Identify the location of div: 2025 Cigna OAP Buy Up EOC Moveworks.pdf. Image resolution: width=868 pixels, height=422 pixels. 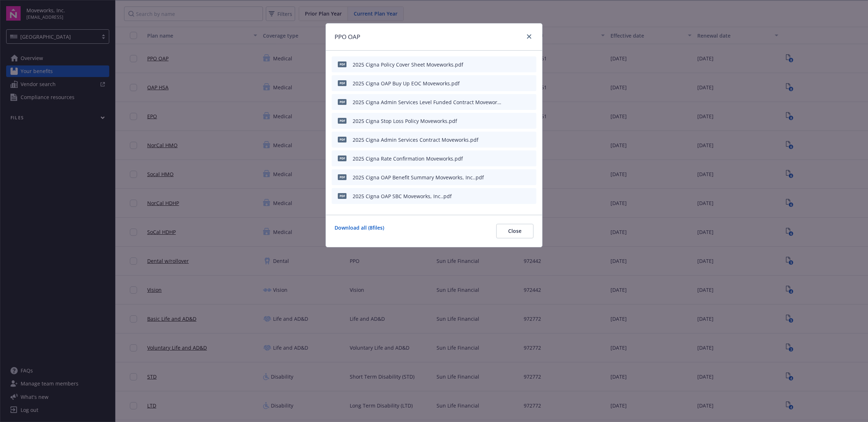
(406, 83).